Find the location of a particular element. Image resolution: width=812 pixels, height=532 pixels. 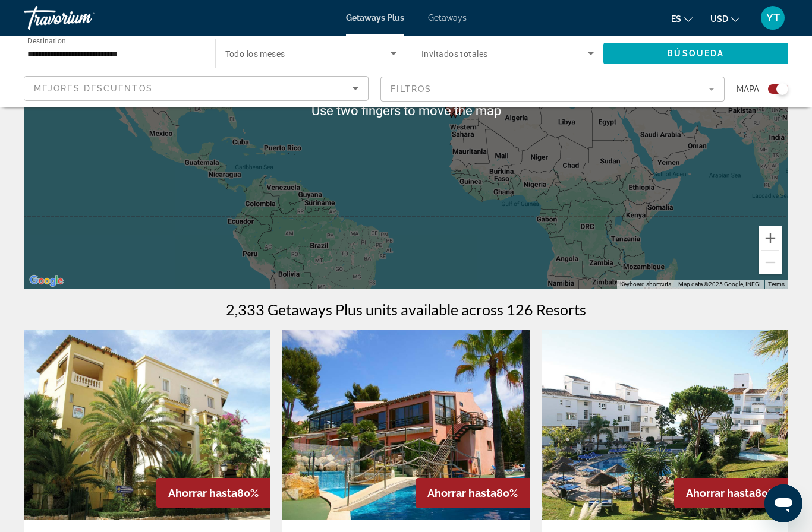

a: Travorium is located at coordinates (83, 18).